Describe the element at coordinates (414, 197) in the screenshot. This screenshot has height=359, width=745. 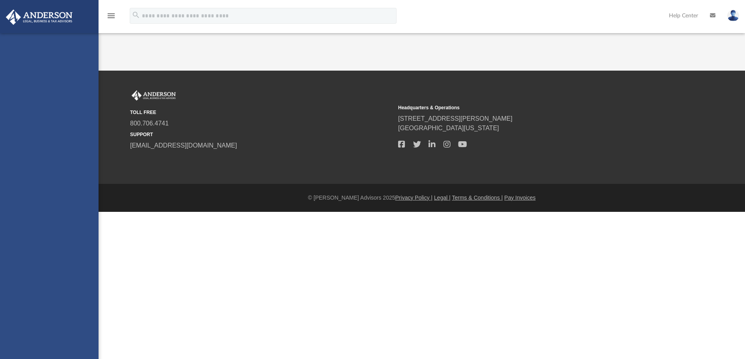
I see `a: Privacy Policy |` at that location.